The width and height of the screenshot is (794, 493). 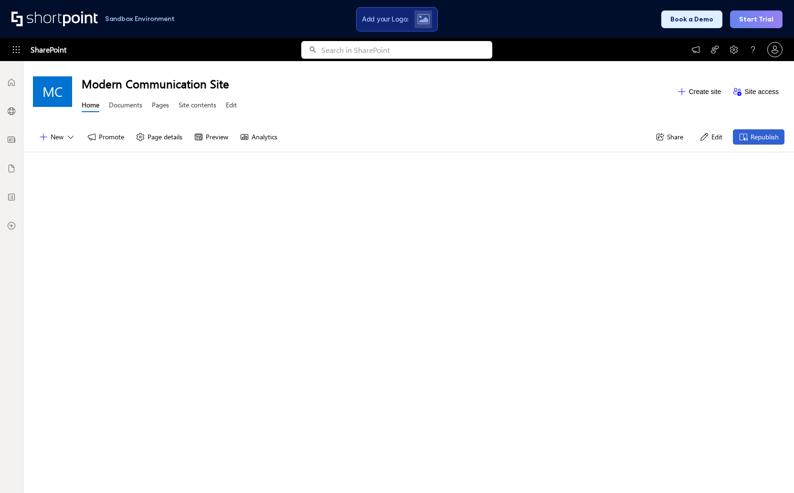 I want to click on button: Republish, so click(x=758, y=137).